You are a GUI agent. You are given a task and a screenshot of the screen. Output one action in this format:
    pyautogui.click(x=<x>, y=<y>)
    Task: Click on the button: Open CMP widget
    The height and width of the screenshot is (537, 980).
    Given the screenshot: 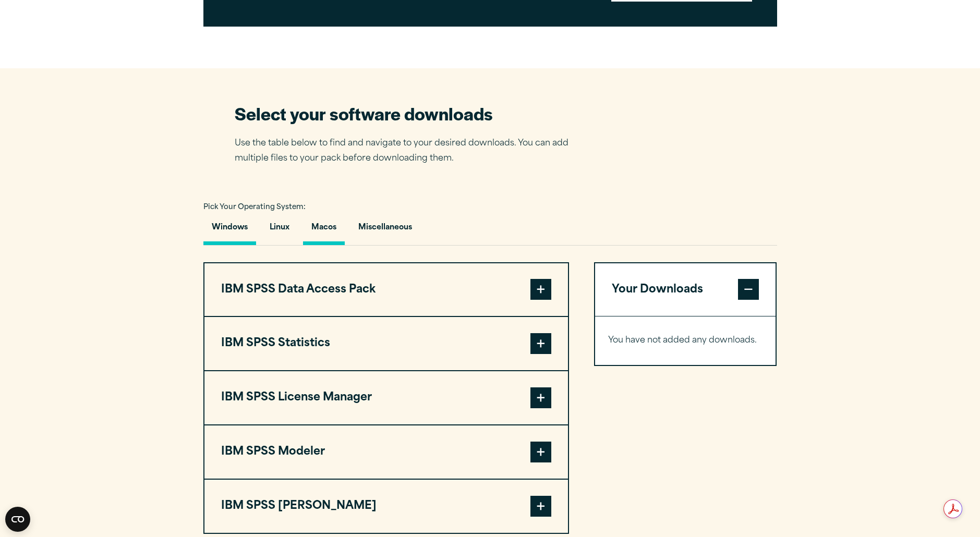 What is the action you would take?
    pyautogui.click(x=18, y=519)
    